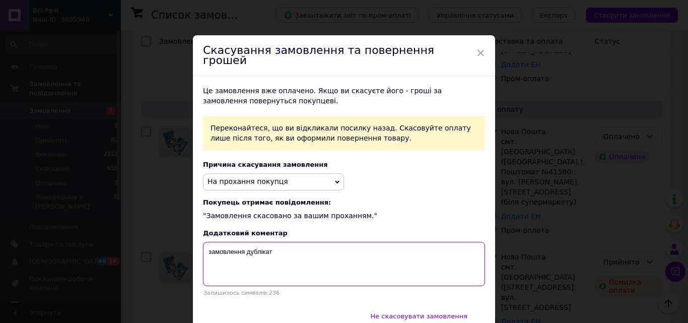 The image size is (688, 323). What do you see at coordinates (344, 293) in the screenshot?
I see `div: Залишилось символів: 236` at bounding box center [344, 293].